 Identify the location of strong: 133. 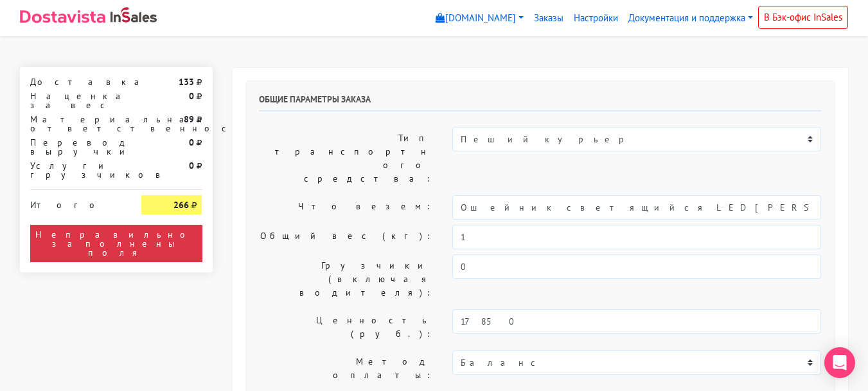
(186, 82).